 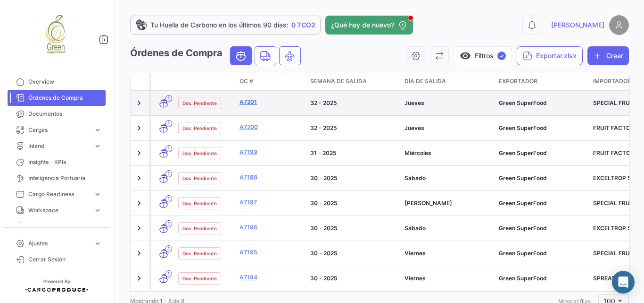 I want to click on a: A7198, so click(x=271, y=178).